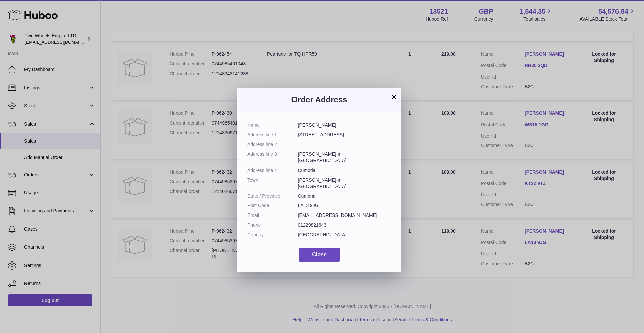 This screenshot has height=333, width=644. What do you see at coordinates (273, 157) in the screenshot?
I see `dt: Address line 3` at bounding box center [273, 157].